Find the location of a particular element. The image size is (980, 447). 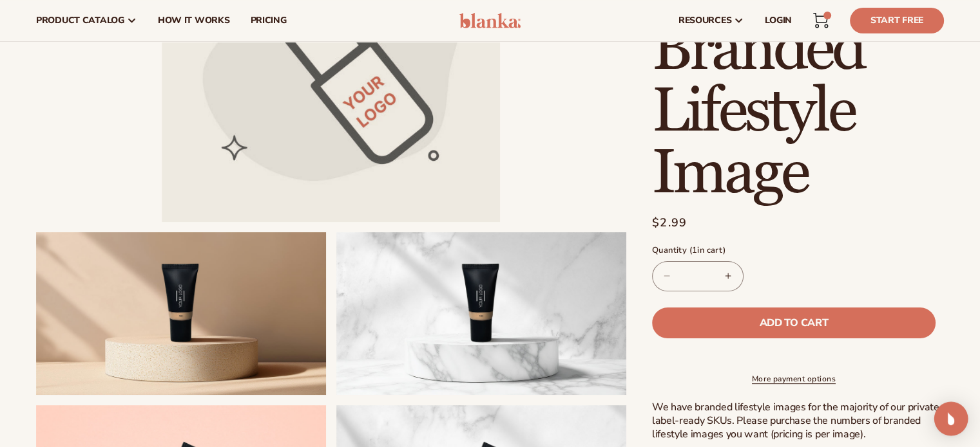

span: LOGIN is located at coordinates (778, 21).